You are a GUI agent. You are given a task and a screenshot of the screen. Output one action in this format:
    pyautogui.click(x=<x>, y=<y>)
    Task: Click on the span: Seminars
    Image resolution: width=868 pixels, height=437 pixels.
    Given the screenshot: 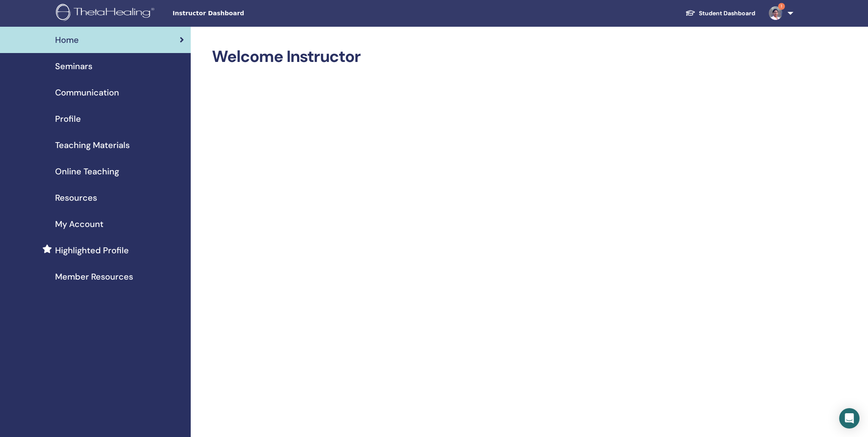 What is the action you would take?
    pyautogui.click(x=74, y=66)
    